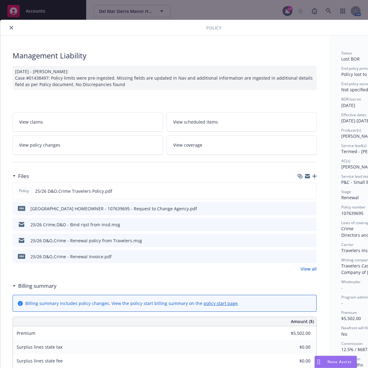 Image resolution: width=368 pixels, height=368 pixels. What do you see at coordinates (348, 245) in the screenshot?
I see `span: Carrier` at bounding box center [348, 245].